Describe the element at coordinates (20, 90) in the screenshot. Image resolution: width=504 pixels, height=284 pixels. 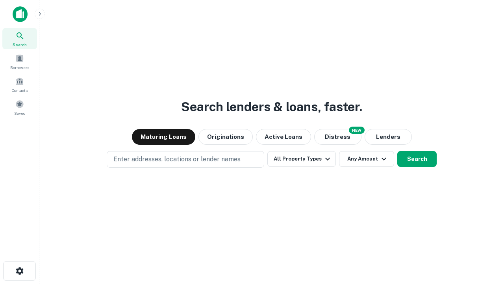
I see `span: Contacts` at that location.